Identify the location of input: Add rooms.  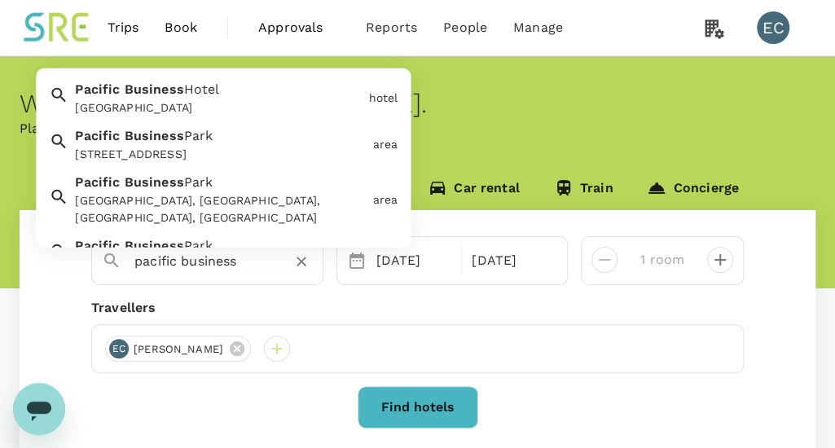
(662, 260).